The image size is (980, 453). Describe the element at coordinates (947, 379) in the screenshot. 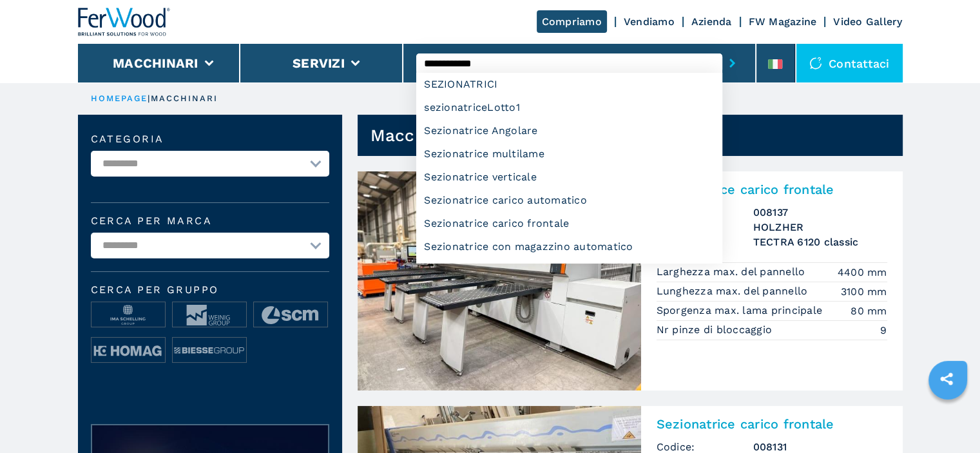

I see `a: sharethis` at that location.